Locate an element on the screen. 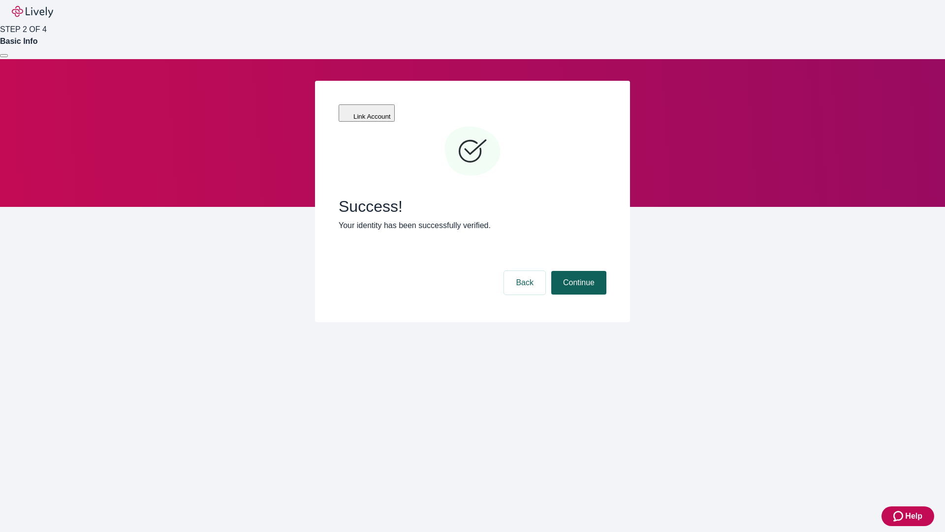  span: Success! is located at coordinates (473, 206).